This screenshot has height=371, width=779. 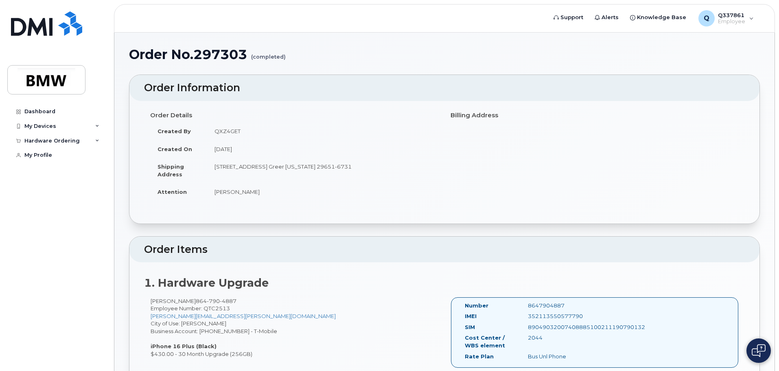 What do you see at coordinates (444, 249) in the screenshot?
I see `h2: Order Items` at bounding box center [444, 249].